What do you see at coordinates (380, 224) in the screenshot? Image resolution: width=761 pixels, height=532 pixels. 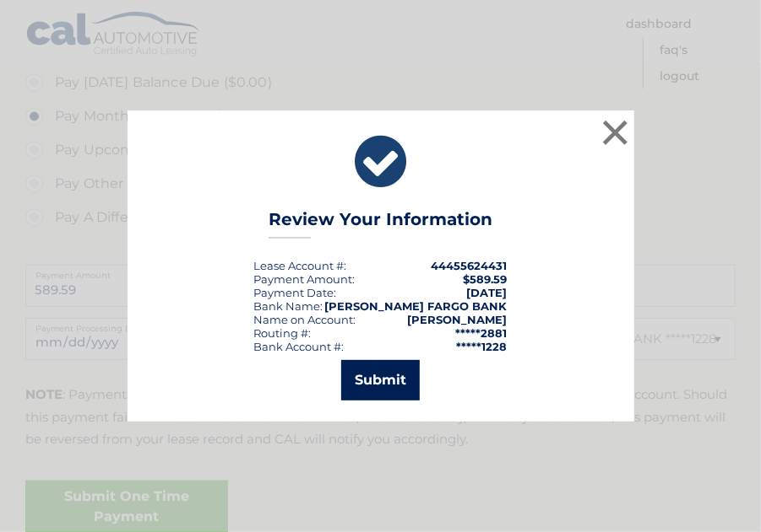 I see `h3: Review Your Information` at bounding box center [380, 224].